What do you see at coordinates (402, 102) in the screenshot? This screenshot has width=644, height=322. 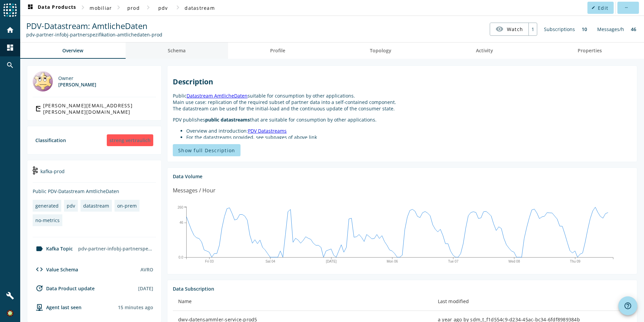 I see `p: Public suitable for consumption by other applications. Main use case: replication of the required...` at bounding box center [402, 102].